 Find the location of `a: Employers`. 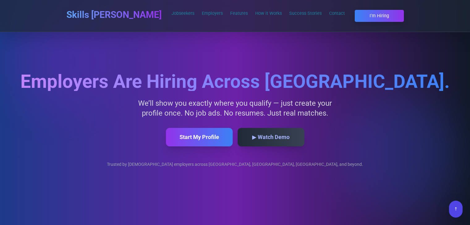

a: Employers is located at coordinates (212, 13).